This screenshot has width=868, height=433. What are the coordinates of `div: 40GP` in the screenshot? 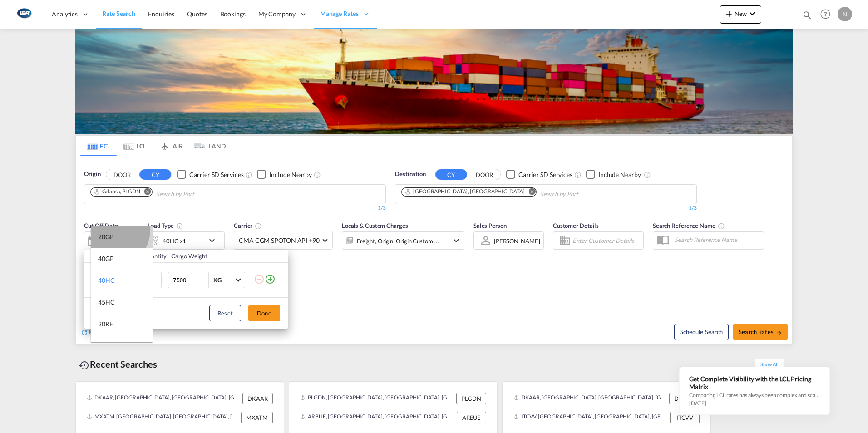 It's located at (106, 259).